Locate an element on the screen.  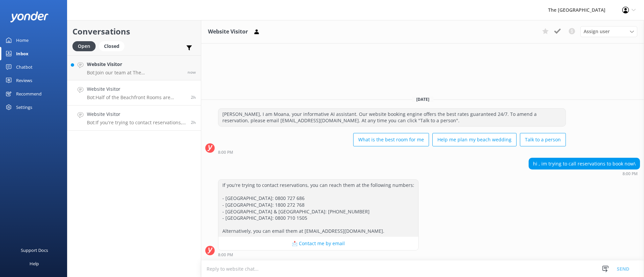
div: Help is located at coordinates (34, 263).